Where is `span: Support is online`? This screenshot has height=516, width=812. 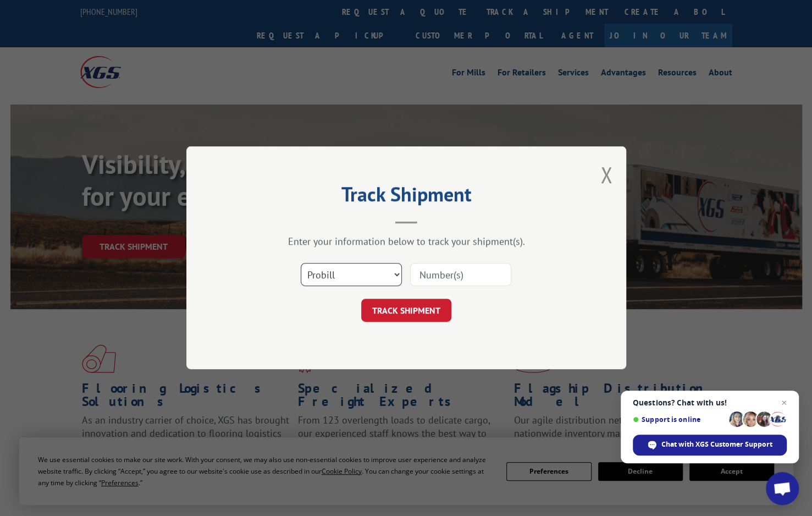
span: Support is online is located at coordinates (679, 419).